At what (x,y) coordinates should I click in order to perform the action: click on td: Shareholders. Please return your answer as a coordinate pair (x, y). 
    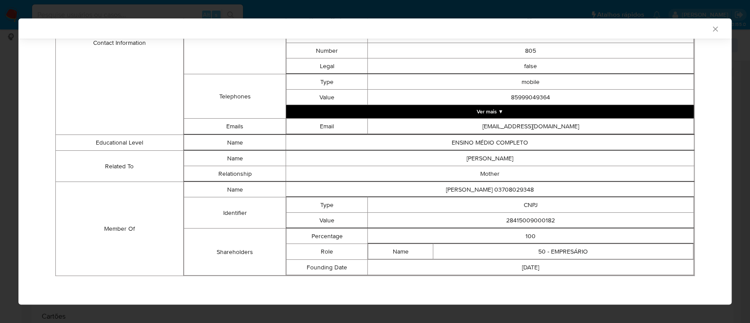
    Looking at the image, I should click on (235, 252).